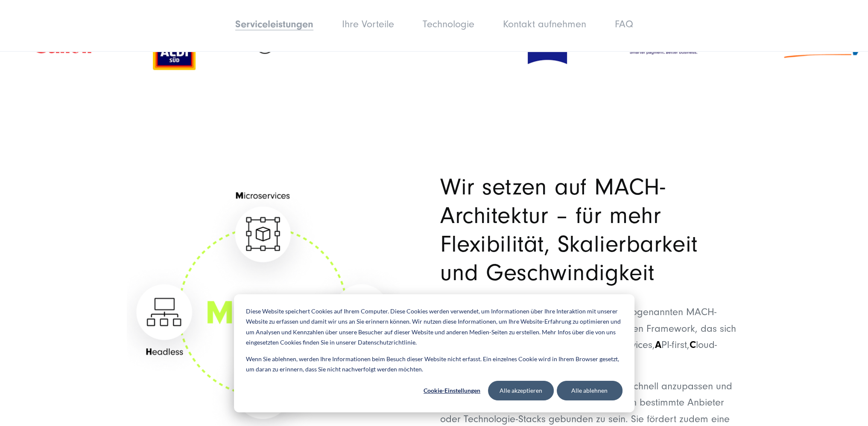 The width and height of the screenshot is (868, 426). Describe the element at coordinates (624, 24) in the screenshot. I see `a: FAQ` at that location.